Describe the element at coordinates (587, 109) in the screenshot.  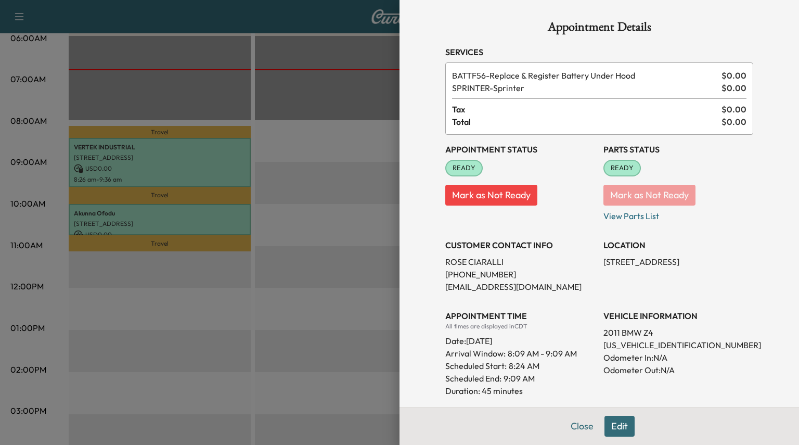
I see `span: Tax` at that location.